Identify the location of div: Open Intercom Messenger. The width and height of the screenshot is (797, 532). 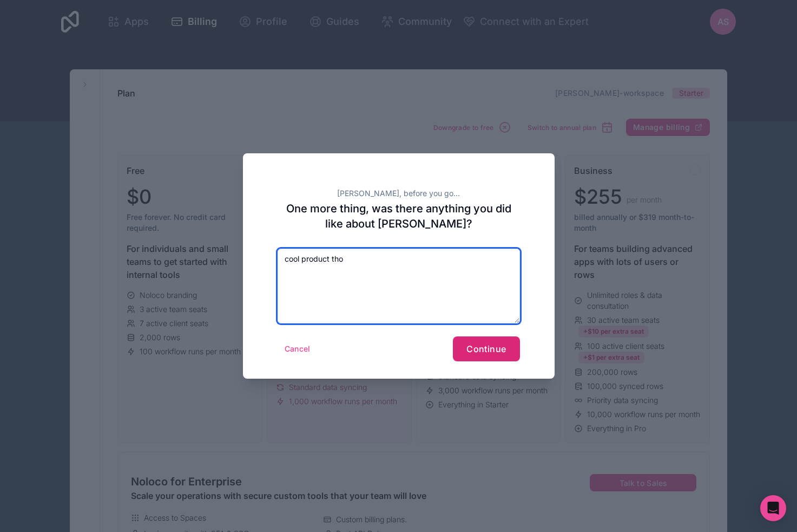
(774, 508).